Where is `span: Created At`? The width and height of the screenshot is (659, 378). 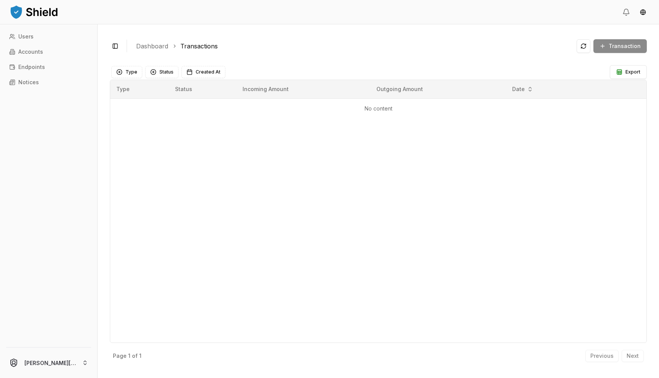 span: Created At is located at coordinates (208, 72).